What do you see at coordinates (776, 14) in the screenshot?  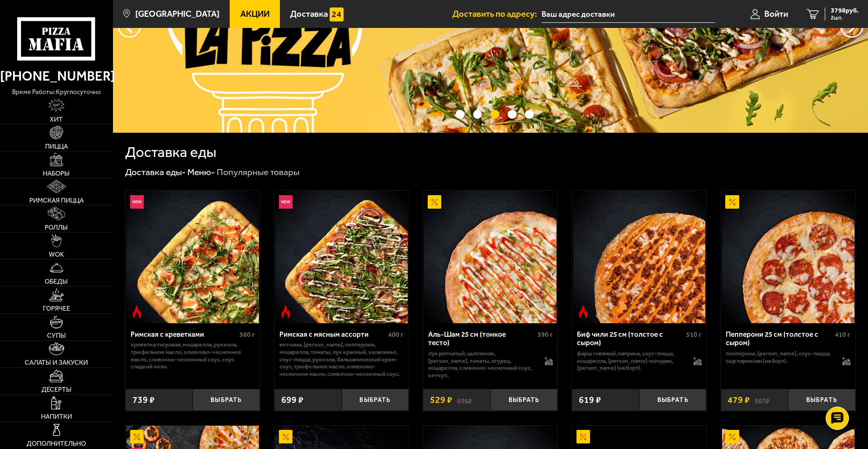 I see `span: Войти` at bounding box center [776, 14].